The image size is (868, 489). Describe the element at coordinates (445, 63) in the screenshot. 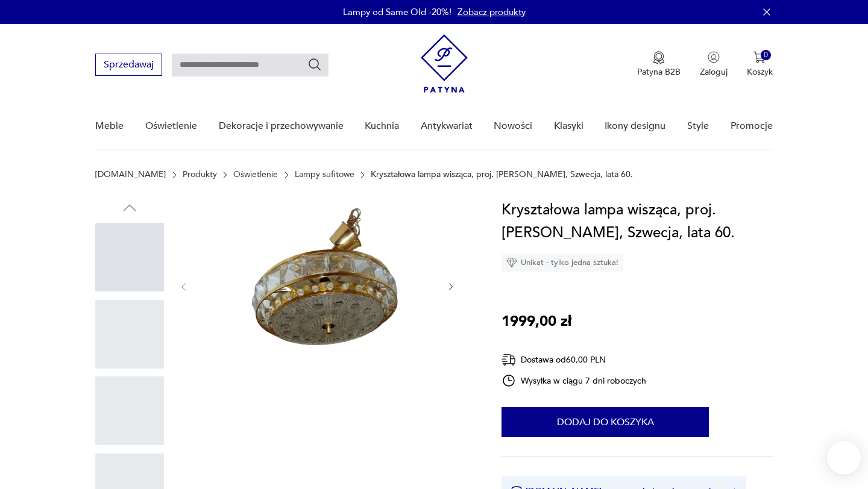

I see `img: Patyna - sklep z meblami i dekoracjami vintage` at that location.